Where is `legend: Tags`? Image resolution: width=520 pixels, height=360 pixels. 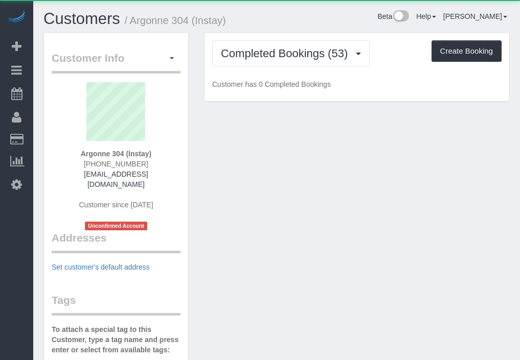
legend: Tags is located at coordinates (116, 304).